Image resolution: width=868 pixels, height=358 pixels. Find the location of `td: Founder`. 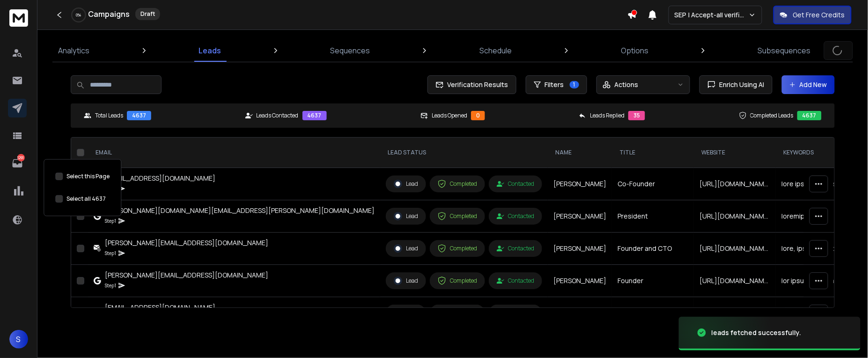

td: Founder is located at coordinates (653, 281).